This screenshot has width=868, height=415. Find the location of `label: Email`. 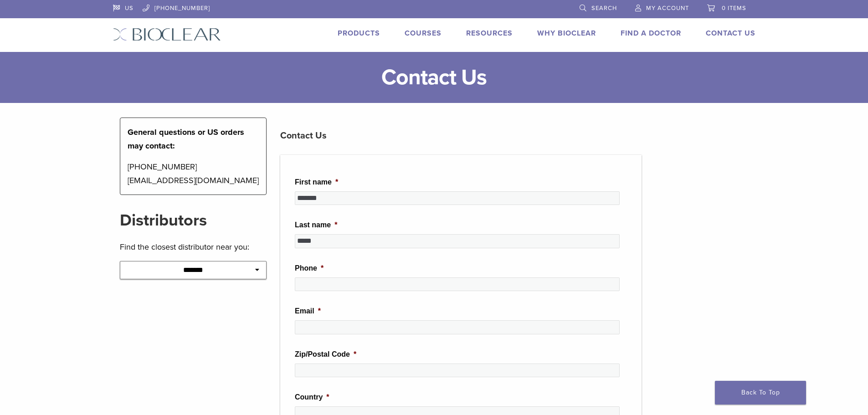

label: Email is located at coordinates (308, 311).